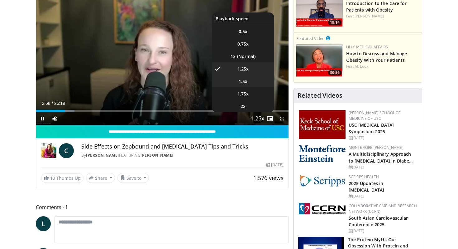 This screenshot has width=458, height=249. What do you see at coordinates (378, 221) in the screenshot?
I see `a: South Asian Cardiovascular Conference 2025` at bounding box center [378, 221].